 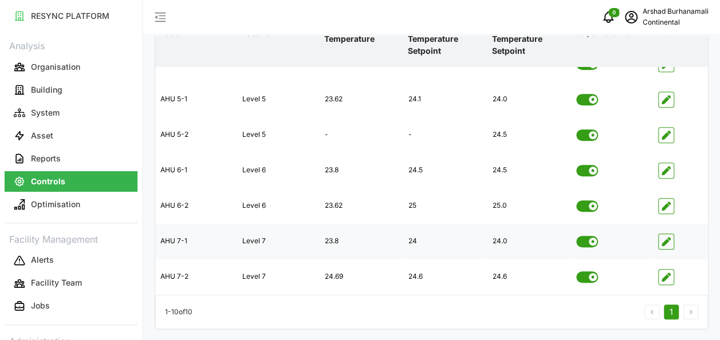 What do you see at coordinates (675, 11) in the screenshot?
I see `p: Arshad Burhanamali` at bounding box center [675, 11].